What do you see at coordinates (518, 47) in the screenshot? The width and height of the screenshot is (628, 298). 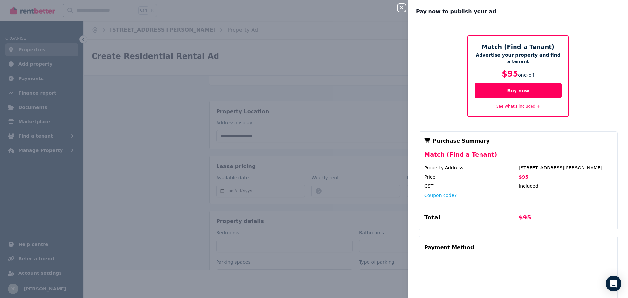 I see `h5: Match (Find a Tenant)` at bounding box center [518, 47].